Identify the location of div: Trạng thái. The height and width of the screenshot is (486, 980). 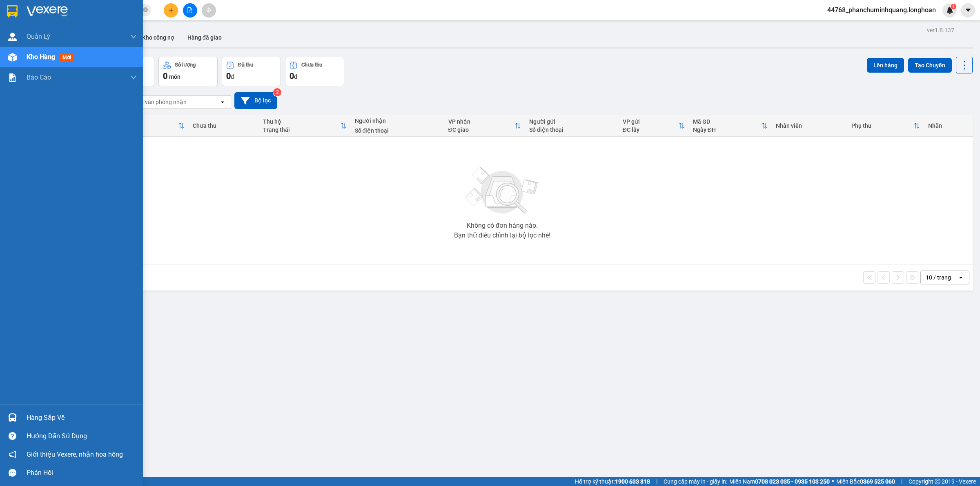
(301, 130).